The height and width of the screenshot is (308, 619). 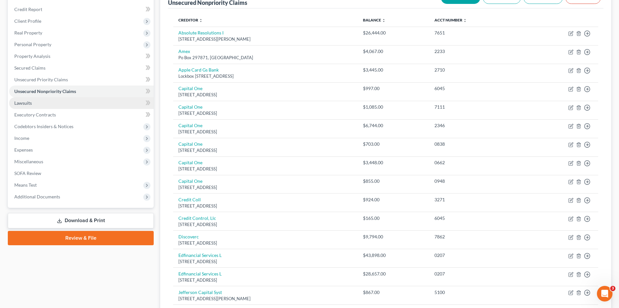 What do you see at coordinates (28, 173) in the screenshot?
I see `span: SOFA Review` at bounding box center [28, 173].